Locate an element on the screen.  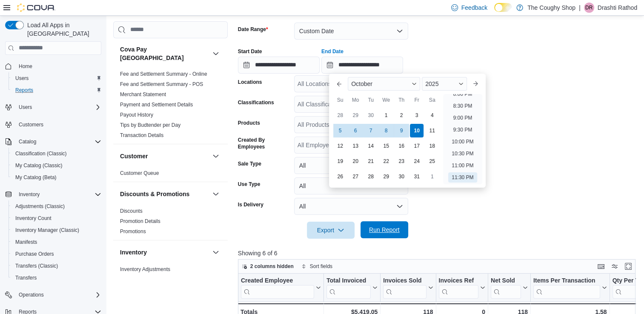
div: October, 2025 is located at coordinates (386, 146).